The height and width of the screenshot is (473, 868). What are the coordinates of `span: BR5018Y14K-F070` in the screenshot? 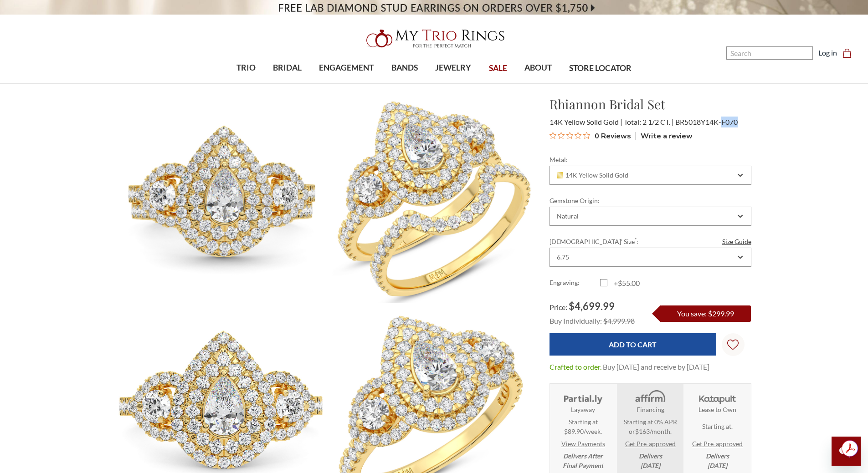 It's located at (707, 122).